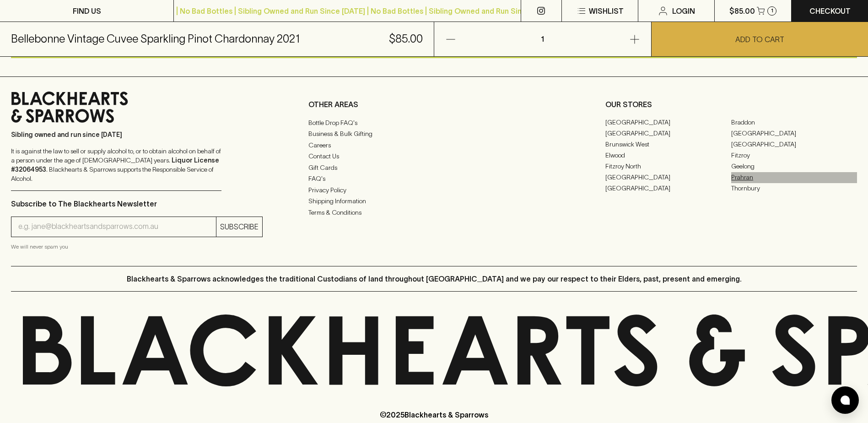 This screenshot has height=423, width=868. What do you see at coordinates (794, 188) in the screenshot?
I see `a: Thornbury` at bounding box center [794, 188].